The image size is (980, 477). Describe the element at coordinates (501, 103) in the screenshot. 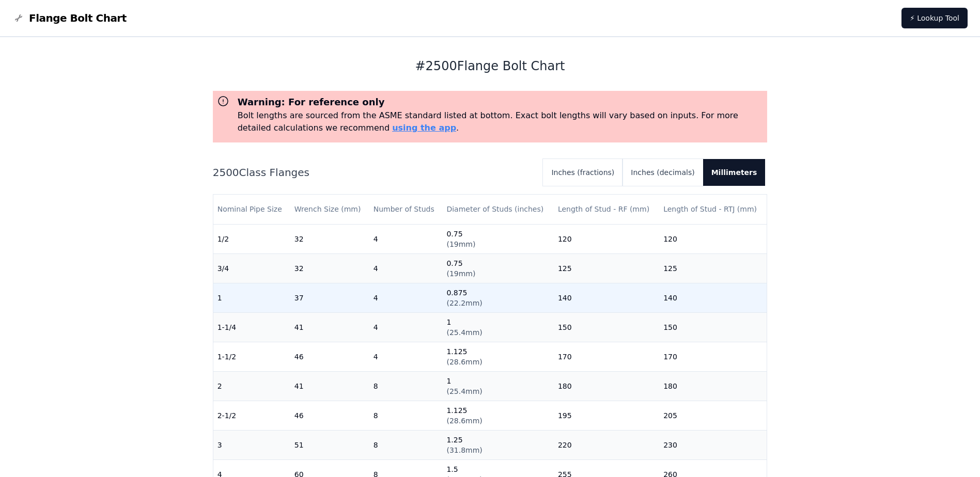

I see `h3: Warning: For reference only` at that location.